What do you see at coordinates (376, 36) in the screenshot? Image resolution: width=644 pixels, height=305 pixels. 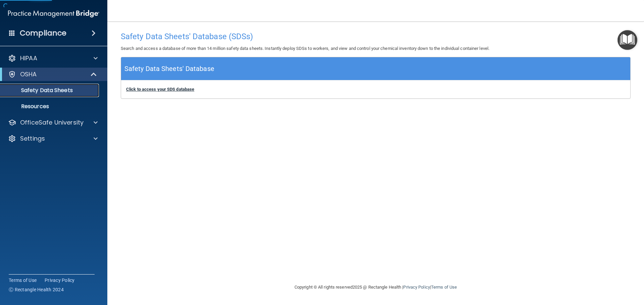 I see `h4: Safety Data Sheets' Database (SDSs)` at bounding box center [376, 36].